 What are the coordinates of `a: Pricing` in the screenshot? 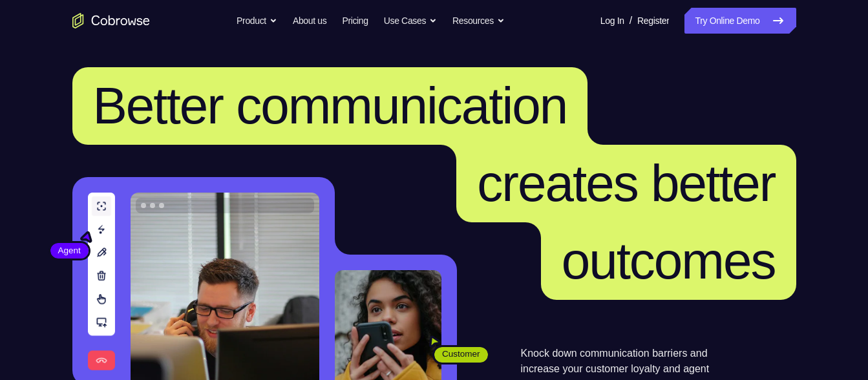 It's located at (354, 21).